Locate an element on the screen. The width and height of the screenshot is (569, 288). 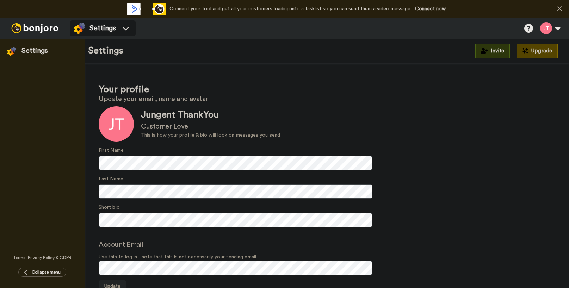
span: Settings is located at coordinates (102, 28).